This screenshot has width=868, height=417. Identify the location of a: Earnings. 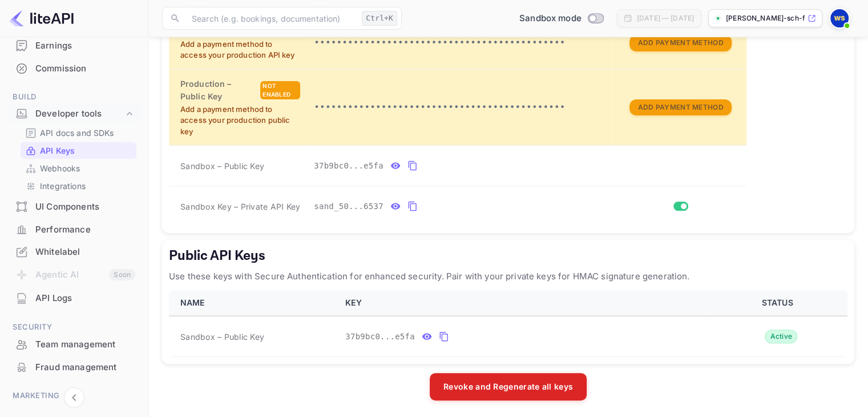
(74, 45).